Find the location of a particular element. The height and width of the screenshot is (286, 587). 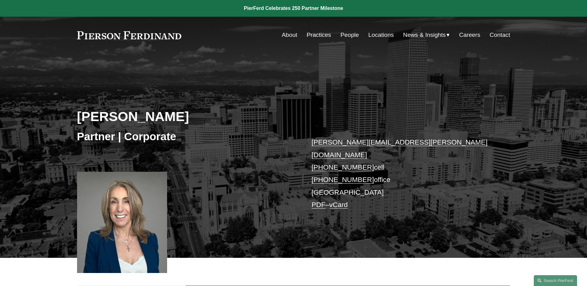

a: Practices is located at coordinates (319, 35).